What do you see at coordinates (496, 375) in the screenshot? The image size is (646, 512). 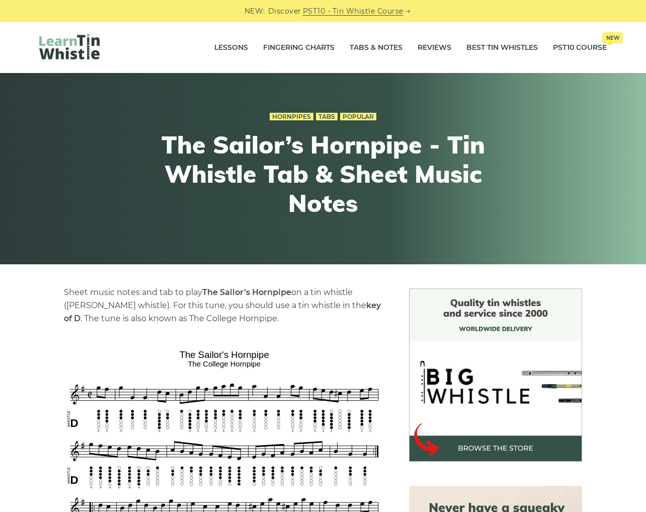 I see `img: BigWhistle Tin Whistle Store` at bounding box center [496, 375].